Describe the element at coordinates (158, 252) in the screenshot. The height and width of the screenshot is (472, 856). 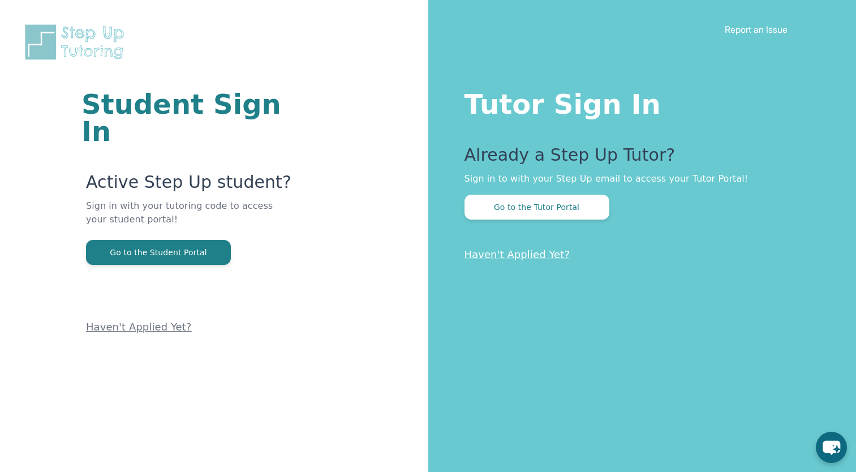
I see `button: Go to the Student Portal` at that location.